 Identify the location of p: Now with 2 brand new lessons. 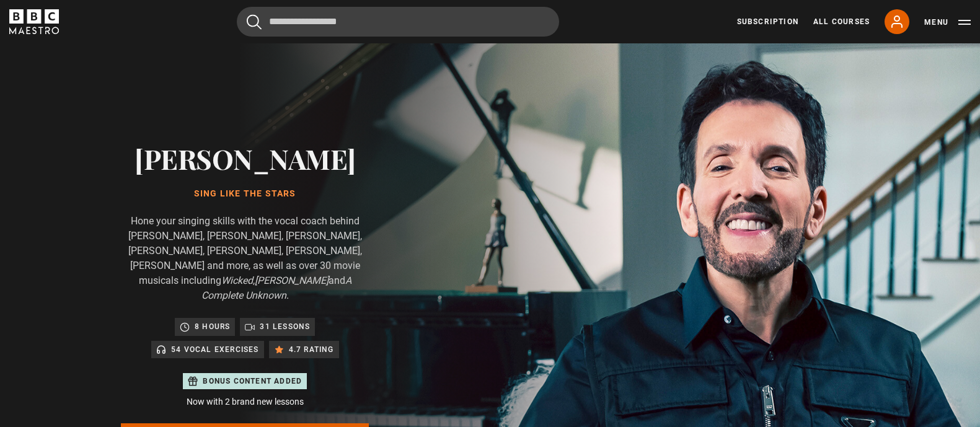
(245, 401).